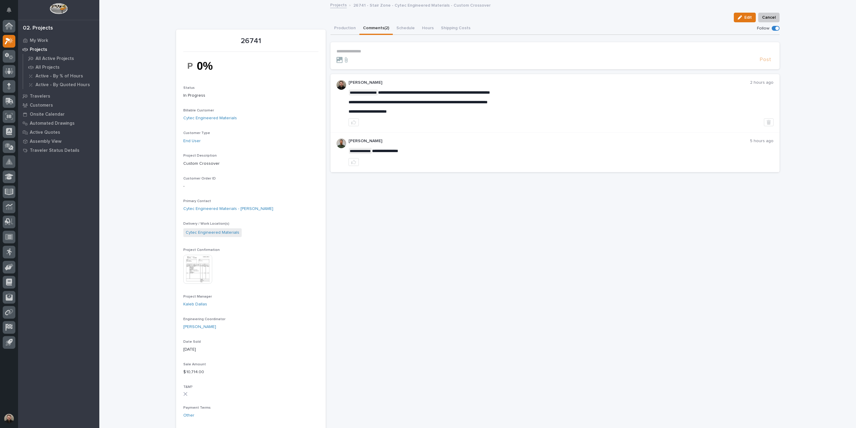  I want to click on p: 26741, so click(251, 41).